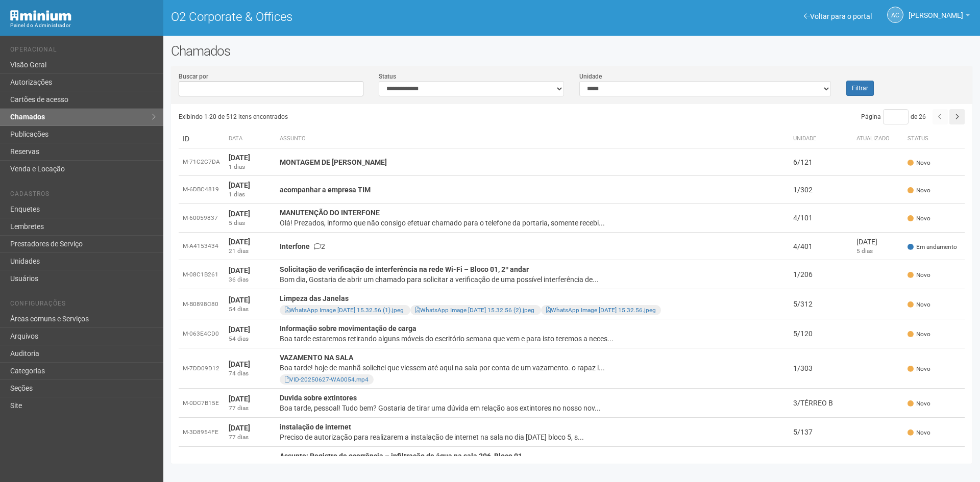 The width and height of the screenshot is (980, 482). I want to click on div: 74 dias, so click(250, 373).